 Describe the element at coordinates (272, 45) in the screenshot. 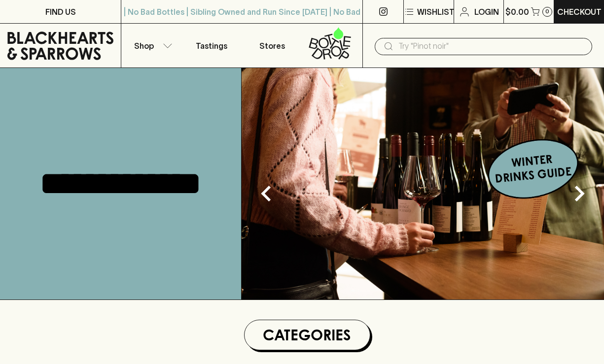

I see `a: Stores` at that location.